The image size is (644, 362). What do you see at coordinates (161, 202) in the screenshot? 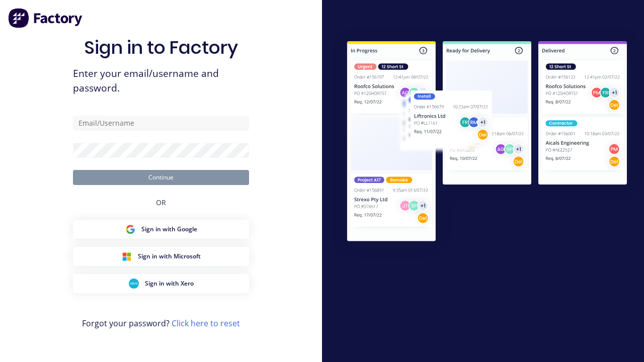
I see `div: OR` at bounding box center [161, 202].